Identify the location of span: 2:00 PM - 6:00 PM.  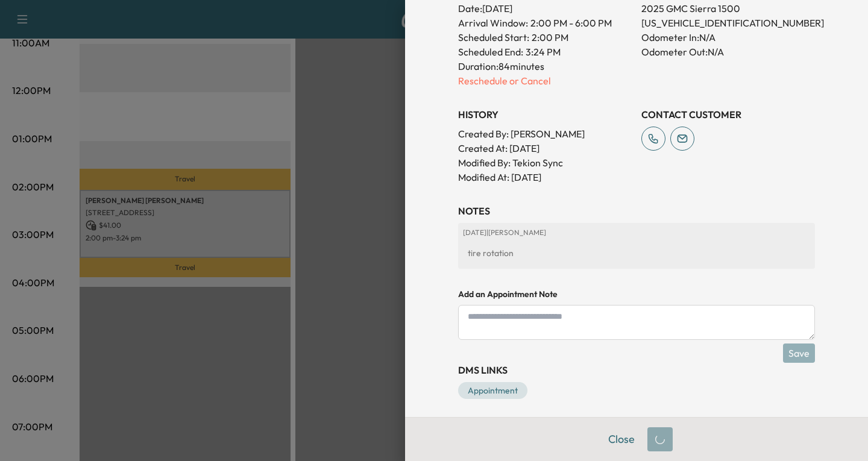
(570, 23).